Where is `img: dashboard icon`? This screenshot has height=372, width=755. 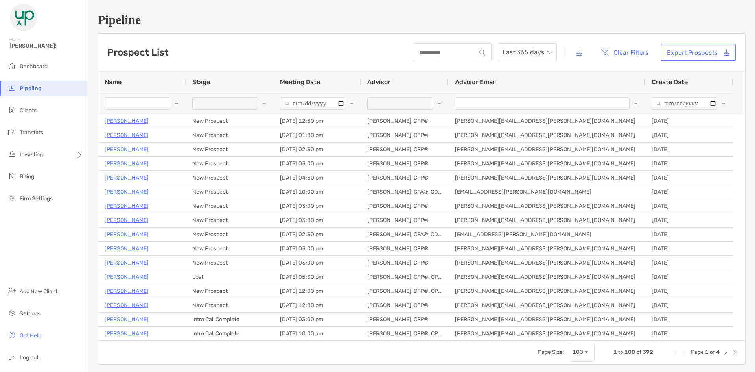
img: dashboard icon is located at coordinates (12, 66).